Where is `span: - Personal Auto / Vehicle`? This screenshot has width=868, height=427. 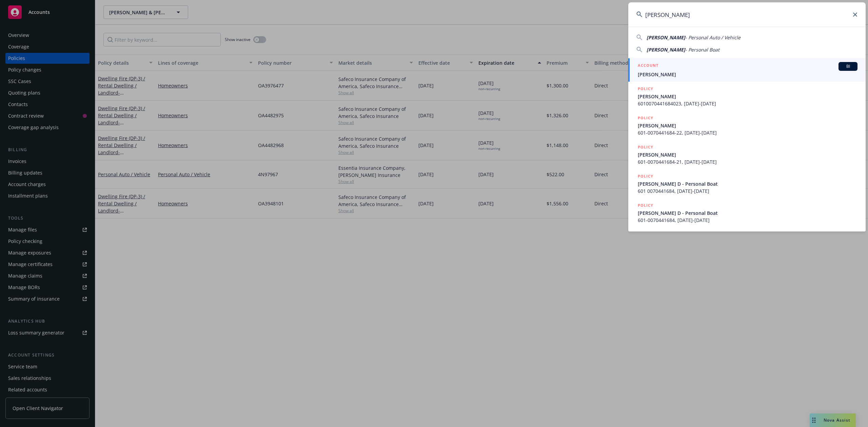 span: - Personal Auto / Vehicle is located at coordinates (713, 37).